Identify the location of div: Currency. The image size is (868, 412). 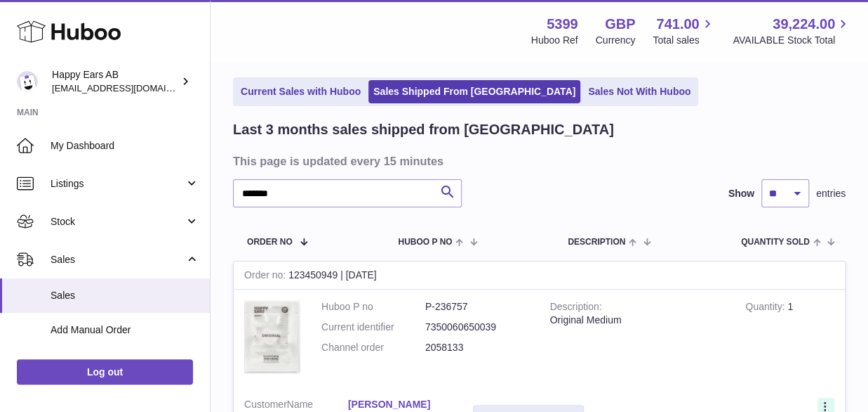
(616, 40).